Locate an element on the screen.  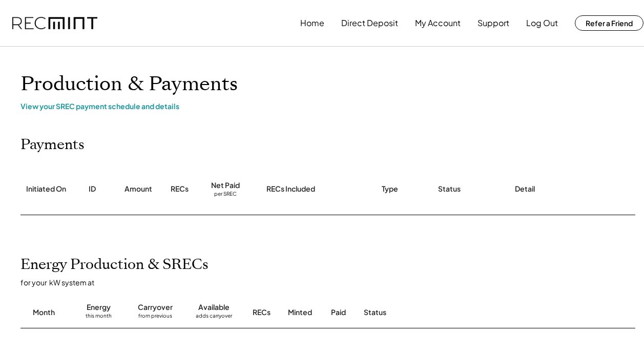
div: Minted is located at coordinates (300, 312).